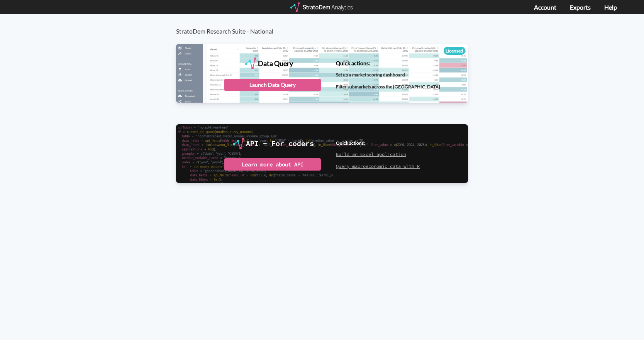 The image size is (644, 340). What do you see at coordinates (273, 164) in the screenshot?
I see `div: Learn more about API` at bounding box center [273, 164].